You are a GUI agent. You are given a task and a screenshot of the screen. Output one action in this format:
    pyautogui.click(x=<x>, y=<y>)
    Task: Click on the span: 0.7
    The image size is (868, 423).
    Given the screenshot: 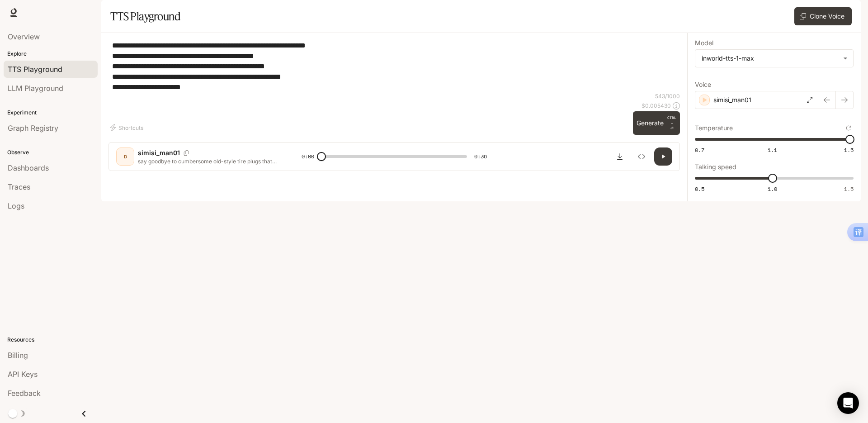 What is the action you would take?
    pyautogui.click(x=699, y=150)
    